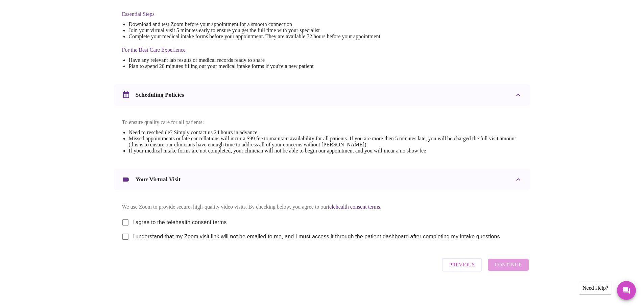  I want to click on p: To ensure quality care for all patients:, so click(322, 122).